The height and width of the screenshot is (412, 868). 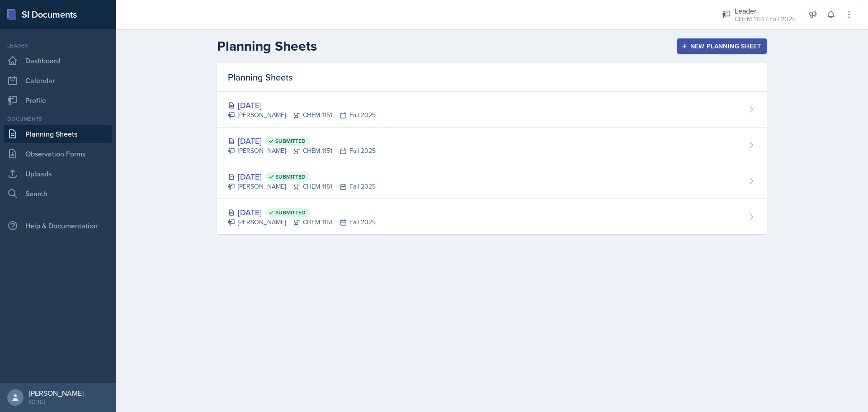 I want to click on div: New Planning Sheet, so click(x=722, y=46).